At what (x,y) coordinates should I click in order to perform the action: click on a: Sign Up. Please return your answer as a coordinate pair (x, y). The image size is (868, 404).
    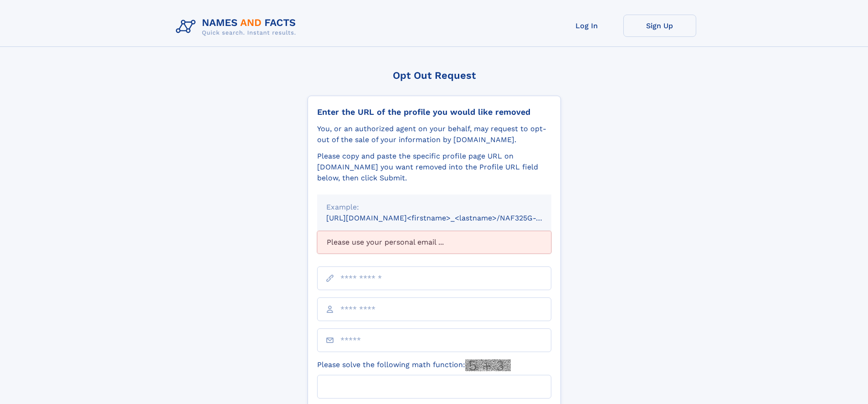
    Looking at the image, I should click on (660, 25).